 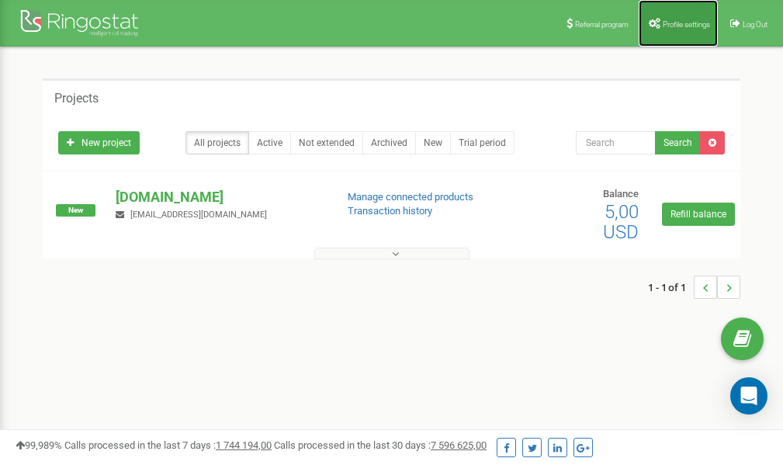 I want to click on a: Transaction history, so click(x=389, y=210).